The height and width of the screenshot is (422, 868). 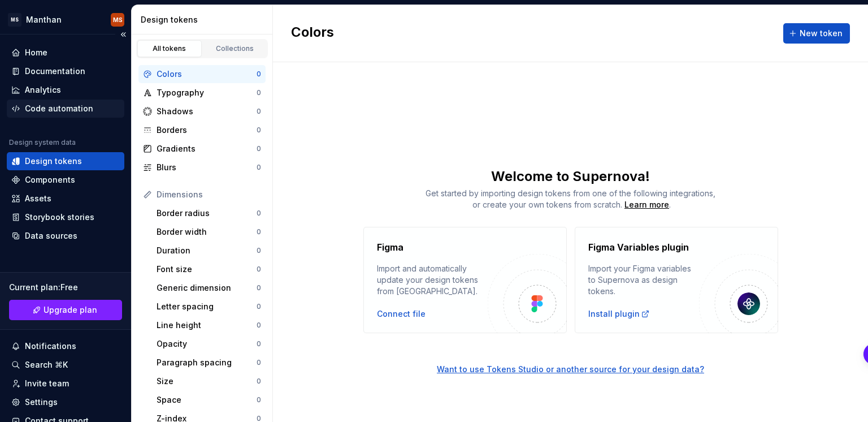 I want to click on div: Blurs, so click(x=206, y=168).